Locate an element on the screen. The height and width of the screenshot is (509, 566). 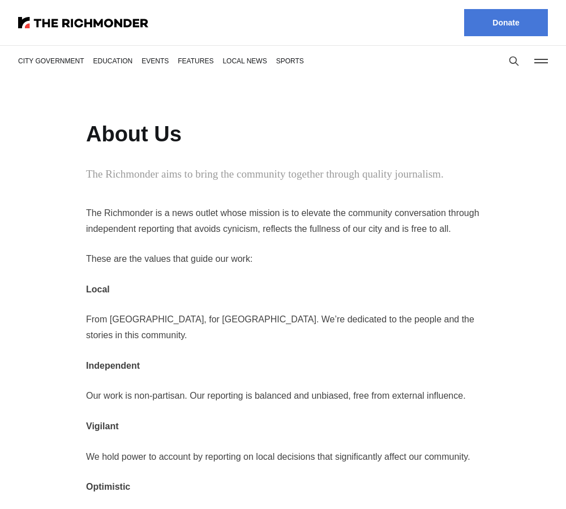
a: City Government is located at coordinates (49, 61).